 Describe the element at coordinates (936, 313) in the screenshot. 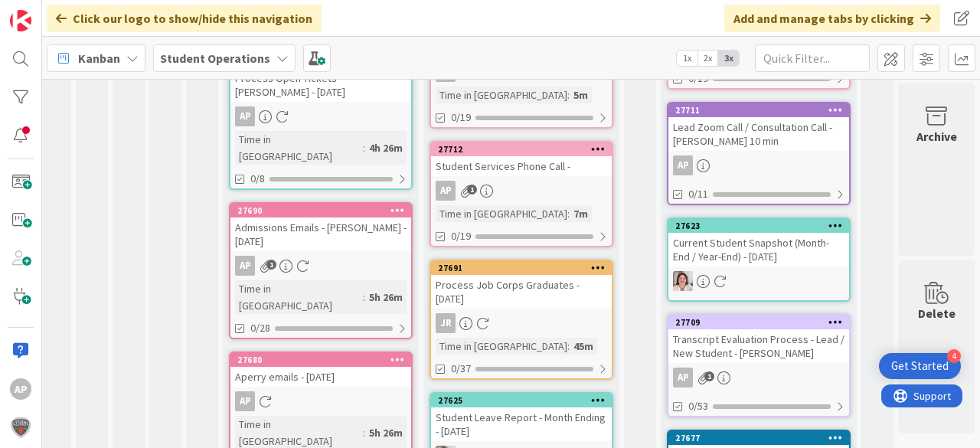

I see `div: Delete` at that location.